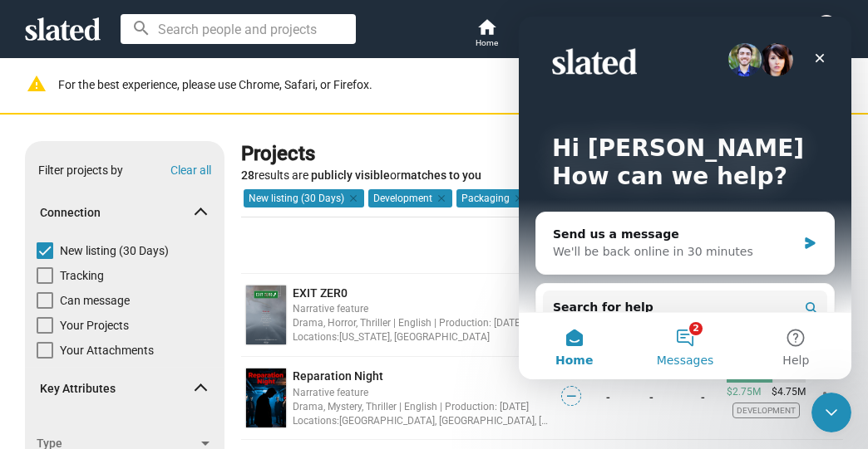 The width and height of the screenshot is (868, 449). I want to click on span: Development, so click(766, 411).